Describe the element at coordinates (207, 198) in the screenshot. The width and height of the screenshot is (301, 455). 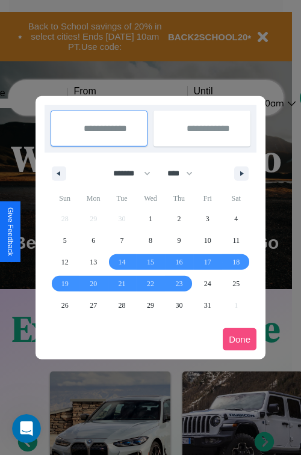
I see `span: Fri` at that location.